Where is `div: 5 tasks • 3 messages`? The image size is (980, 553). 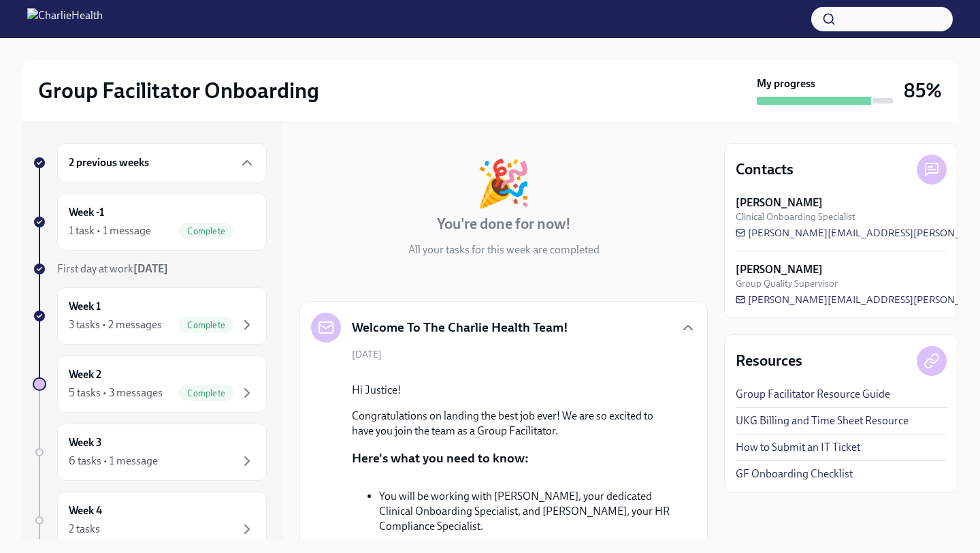
div: 5 tasks • 3 messages is located at coordinates (115, 393).